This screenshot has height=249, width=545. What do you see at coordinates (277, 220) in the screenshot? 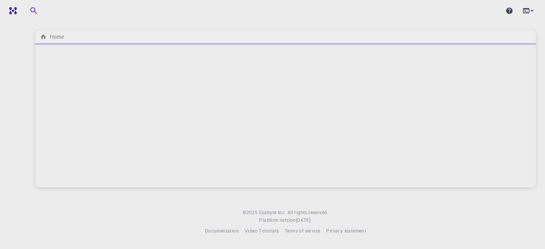
I see `span: Platform version` at bounding box center [277, 220].